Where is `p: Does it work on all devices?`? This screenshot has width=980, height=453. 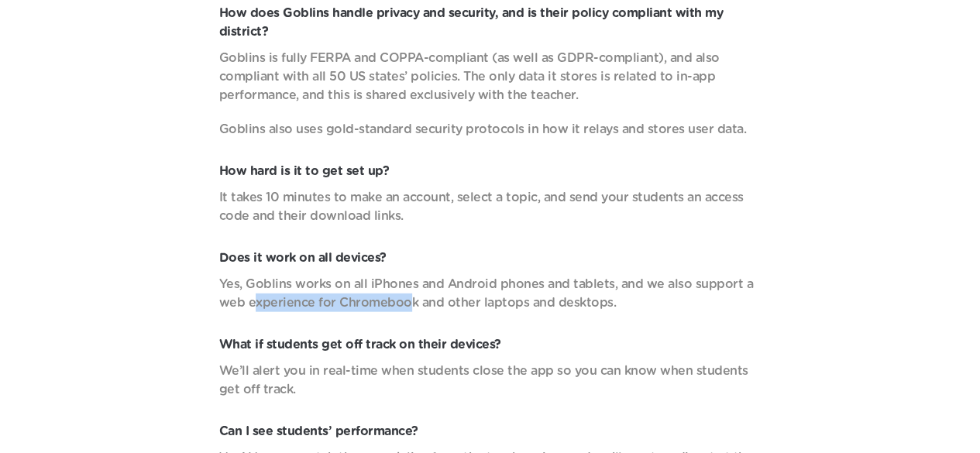
p: Does it work on all devices? is located at coordinates (490, 258).